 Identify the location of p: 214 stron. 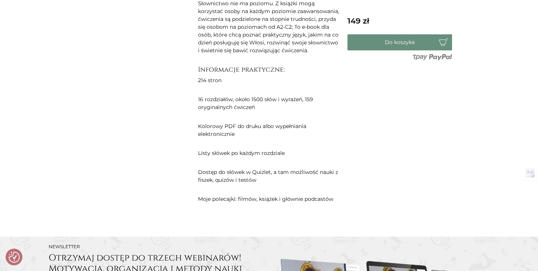
(269, 80).